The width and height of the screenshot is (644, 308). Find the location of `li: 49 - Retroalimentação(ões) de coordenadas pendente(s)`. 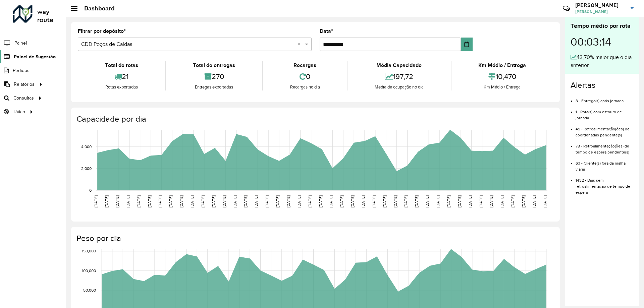

li: 49 - Retroalimentação(ões) de coordenadas pendente(s) is located at coordinates (604, 129).